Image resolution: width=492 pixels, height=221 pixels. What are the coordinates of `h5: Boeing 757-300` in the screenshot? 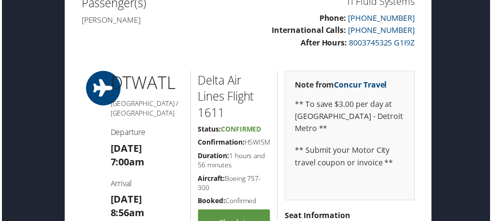 It's located at (234, 184).